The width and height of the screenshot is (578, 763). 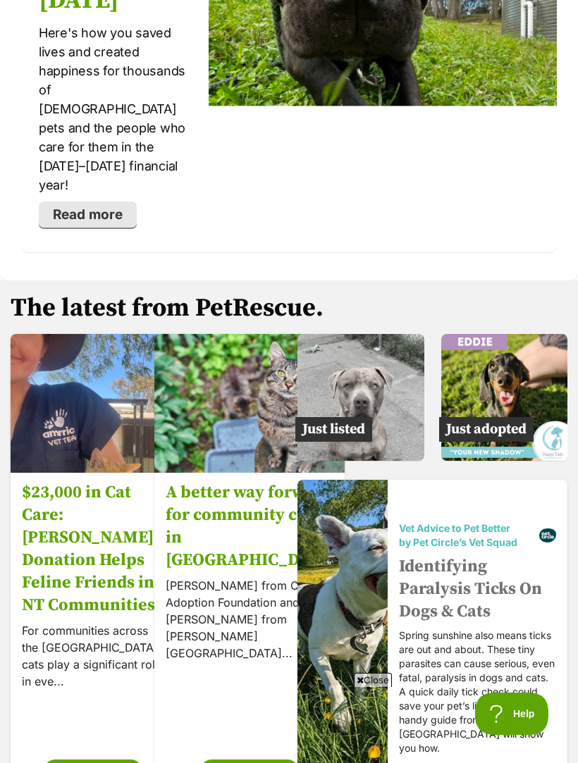 I want to click on img: Small Male Dachshund Dog, so click(x=505, y=397).